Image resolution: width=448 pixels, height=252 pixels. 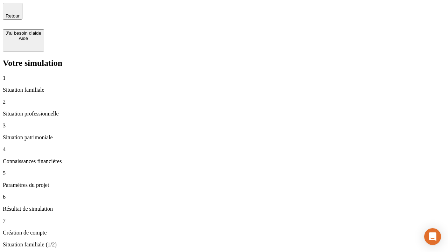 I want to click on p: Création de compte, so click(x=224, y=233).